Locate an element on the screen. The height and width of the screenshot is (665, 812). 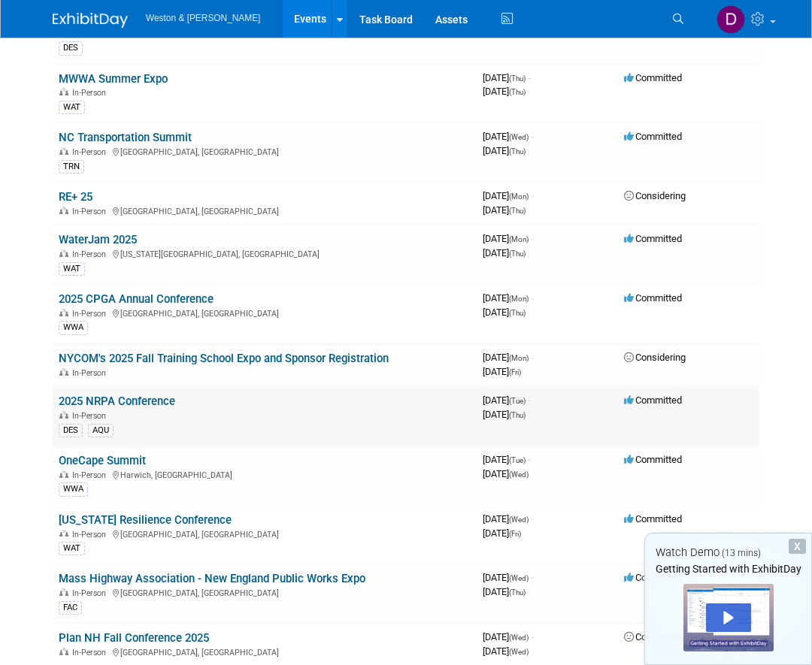
a: OneCape Summit is located at coordinates (102, 460).